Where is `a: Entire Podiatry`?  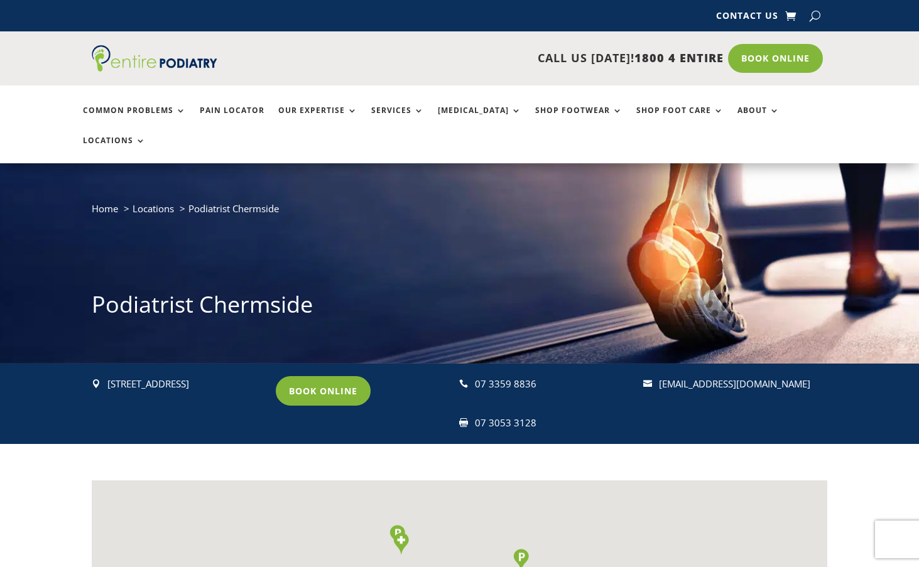 a: Entire Podiatry is located at coordinates (155, 68).